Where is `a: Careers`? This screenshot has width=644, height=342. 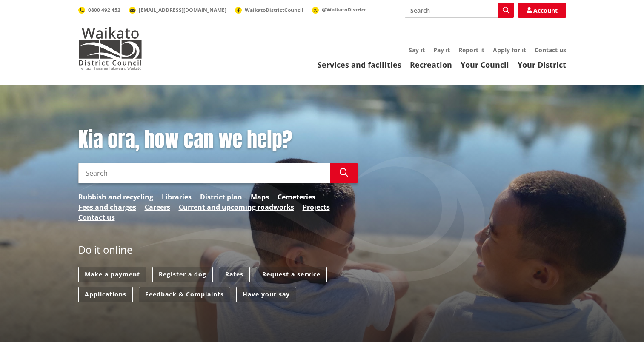 a: Careers is located at coordinates (158, 207).